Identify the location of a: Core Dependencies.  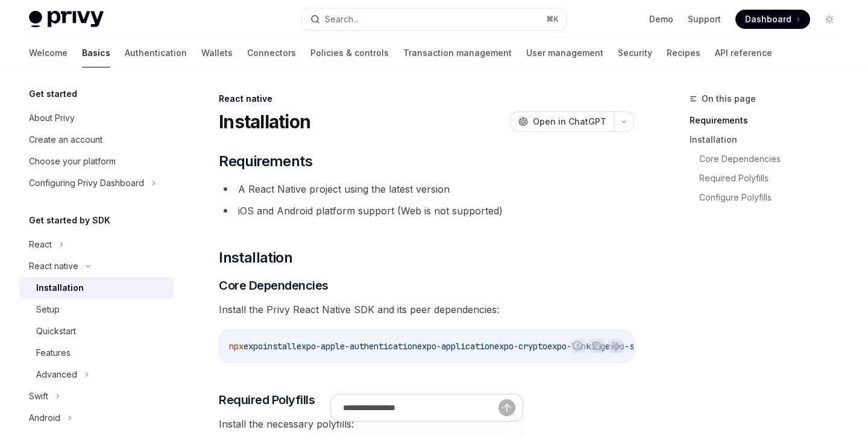
(774, 159).